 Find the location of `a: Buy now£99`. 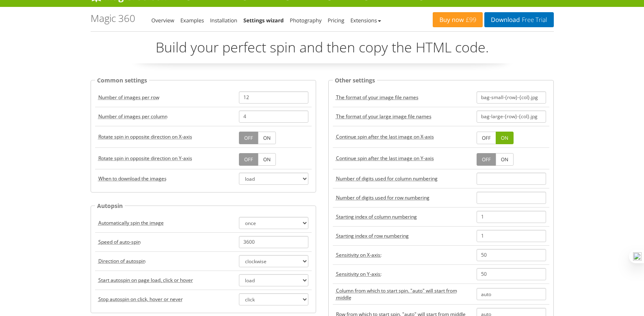

a: Buy now£99 is located at coordinates (457, 20).